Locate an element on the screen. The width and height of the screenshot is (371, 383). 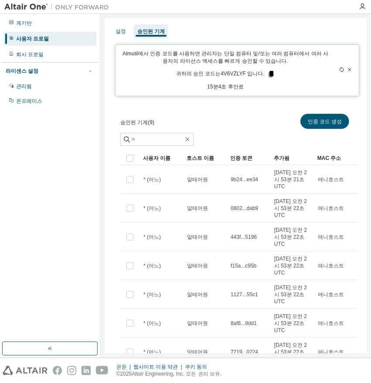
font: Altair Engineering, Inc. 모든 권리 보유. is located at coordinates (177, 374).